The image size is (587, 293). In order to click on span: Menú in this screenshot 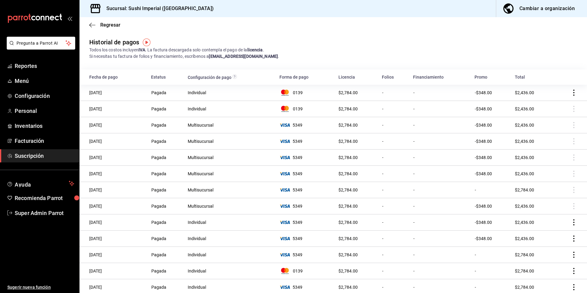, I will do `click(44, 81)`.